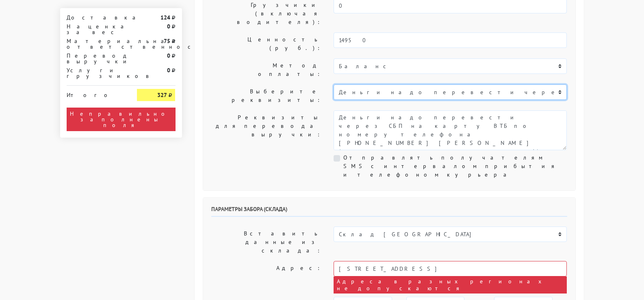 The width and height of the screenshot is (644, 300). Describe the element at coordinates (450, 285) in the screenshot. I see `div: Адреса в разных регионах не допускаются` at that location.